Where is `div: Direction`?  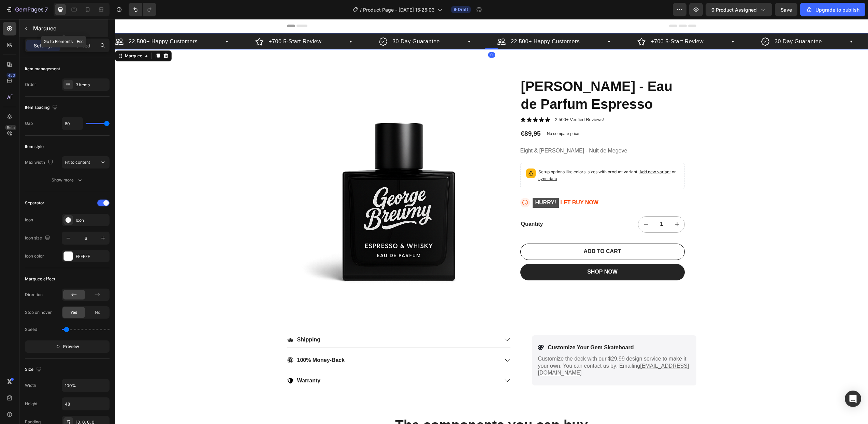
div: Direction is located at coordinates (34, 295).